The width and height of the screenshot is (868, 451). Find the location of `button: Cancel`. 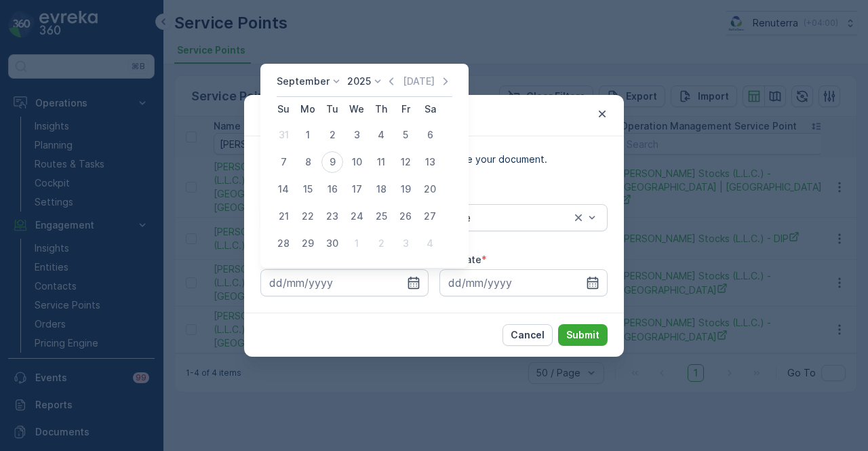

button: Cancel is located at coordinates (528, 335).